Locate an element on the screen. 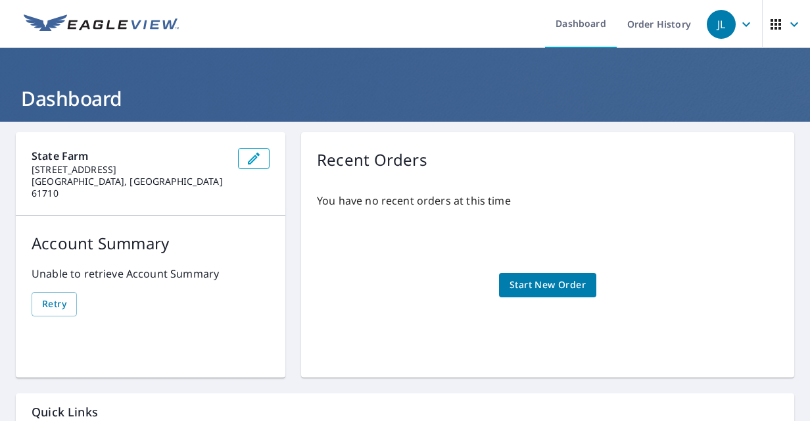  p: Account Summary is located at coordinates (151, 243).